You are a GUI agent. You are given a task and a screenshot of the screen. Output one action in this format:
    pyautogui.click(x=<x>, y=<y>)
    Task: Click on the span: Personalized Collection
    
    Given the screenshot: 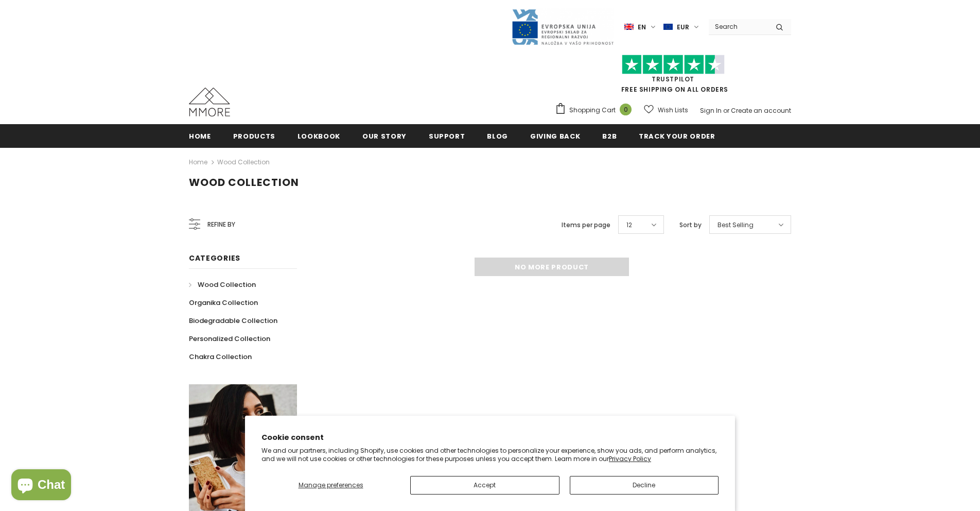 What is the action you would take?
    pyautogui.click(x=230, y=338)
    